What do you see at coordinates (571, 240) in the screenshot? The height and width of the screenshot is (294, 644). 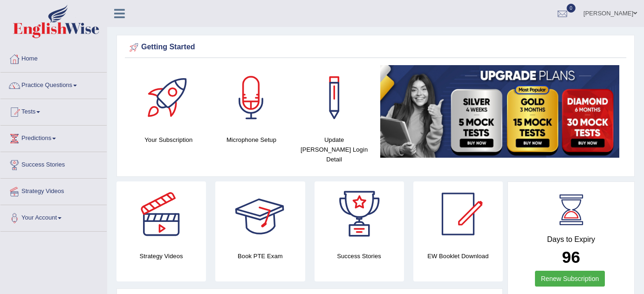 I see `h4: Days to Expiry` at bounding box center [571, 240].